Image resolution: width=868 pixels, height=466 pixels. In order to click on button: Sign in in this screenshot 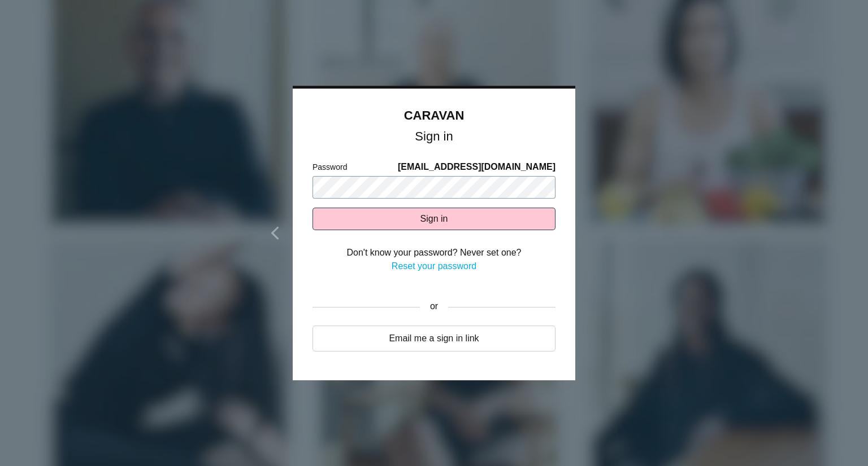, I will do `click(434, 219)`.